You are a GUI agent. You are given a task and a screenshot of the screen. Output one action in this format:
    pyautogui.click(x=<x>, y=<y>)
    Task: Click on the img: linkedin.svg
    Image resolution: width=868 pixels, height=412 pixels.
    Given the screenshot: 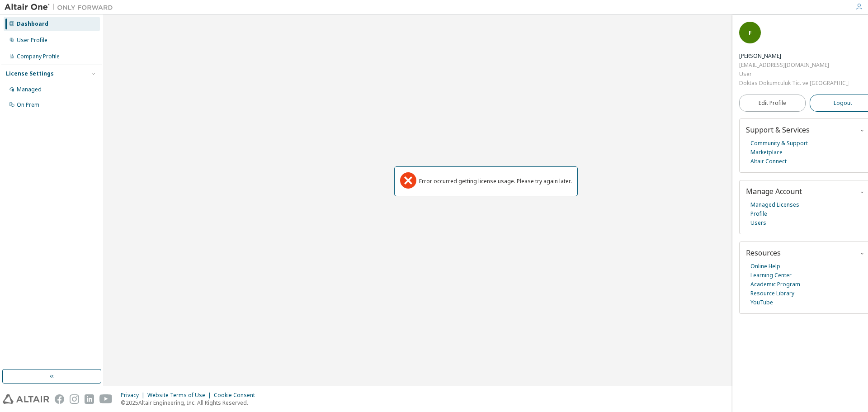 What is the action you would take?
    pyautogui.click(x=89, y=399)
    